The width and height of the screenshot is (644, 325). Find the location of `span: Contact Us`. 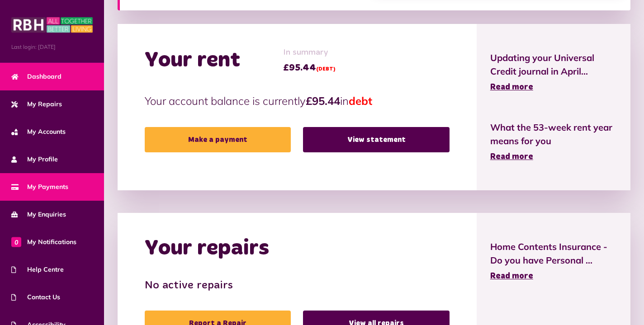

span: Contact Us is located at coordinates (36, 297).